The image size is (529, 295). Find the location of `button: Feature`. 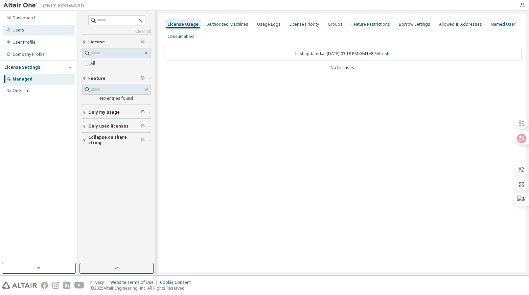

button: Feature is located at coordinates (116, 79).